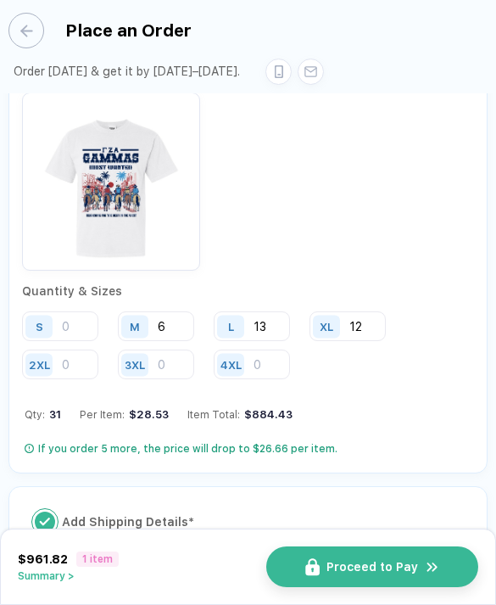 The height and width of the screenshot is (605, 496). I want to click on span: 1 item, so click(98, 559).